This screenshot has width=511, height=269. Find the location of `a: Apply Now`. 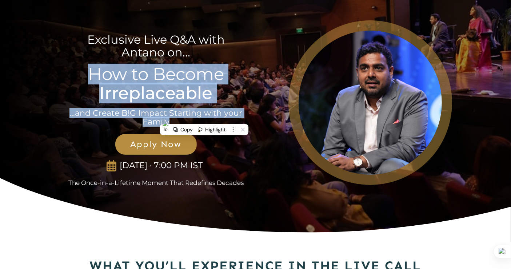

a: Apply Now is located at coordinates (156, 144).